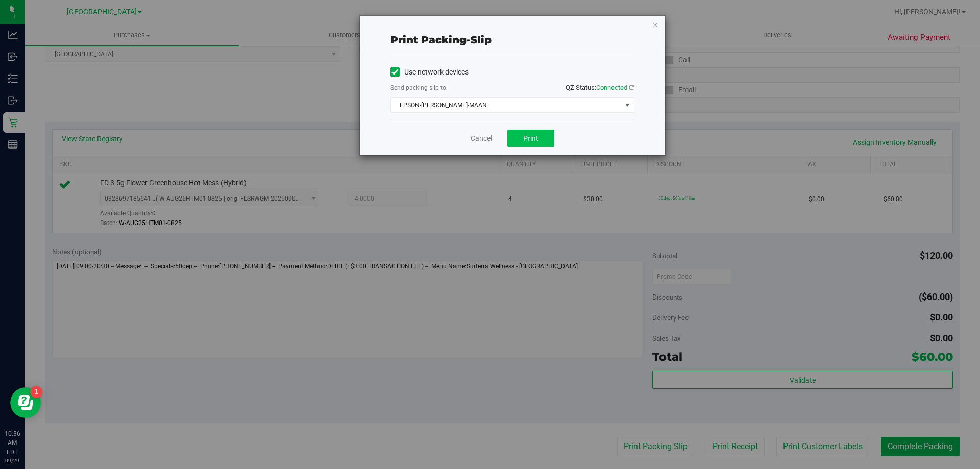  What do you see at coordinates (6, 5) in the screenshot?
I see `span: 1` at bounding box center [6, 5].